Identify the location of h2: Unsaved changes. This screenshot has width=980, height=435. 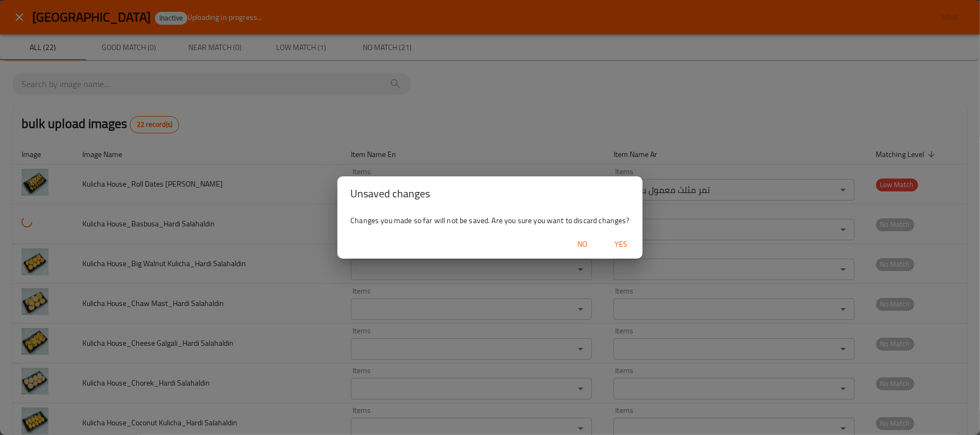
(490, 193).